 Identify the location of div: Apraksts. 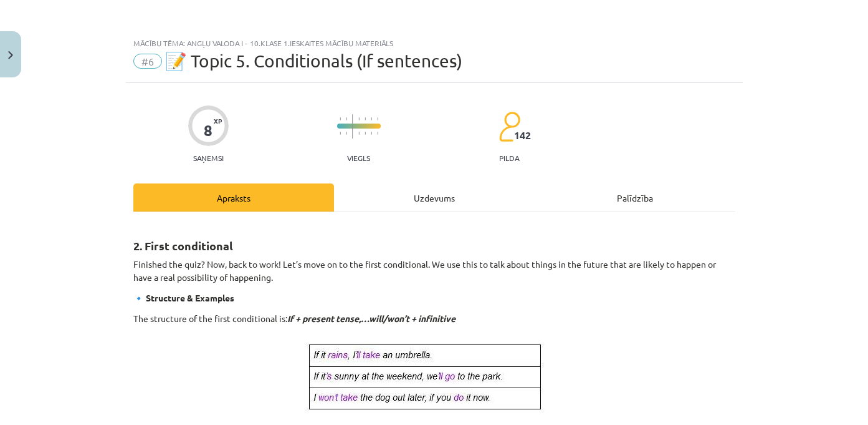
(233, 197).